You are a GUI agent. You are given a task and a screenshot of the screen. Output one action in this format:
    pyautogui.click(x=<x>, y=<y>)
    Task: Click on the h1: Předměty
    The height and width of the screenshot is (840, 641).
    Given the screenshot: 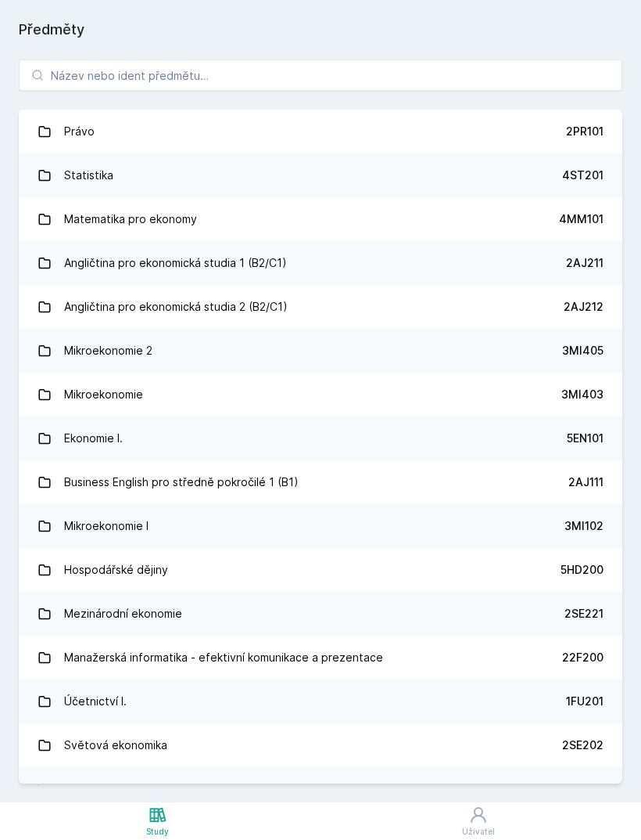 What is the action you would take?
    pyautogui.click(x=320, y=30)
    